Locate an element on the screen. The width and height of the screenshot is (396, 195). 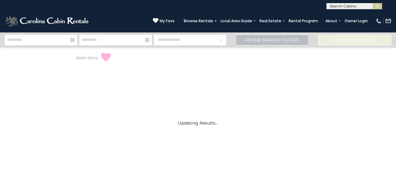
a: Owner Login is located at coordinates (356, 21).